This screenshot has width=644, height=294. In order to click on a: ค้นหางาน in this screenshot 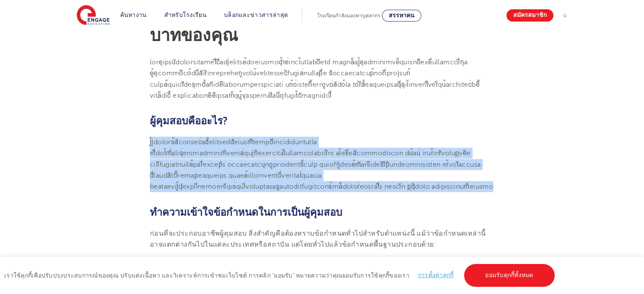, I will do `click(133, 15)`.